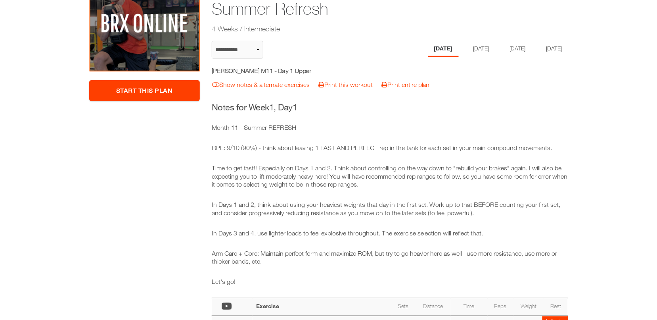  What do you see at coordinates (555, 49) in the screenshot?
I see `li: Day 4` at bounding box center [555, 49].